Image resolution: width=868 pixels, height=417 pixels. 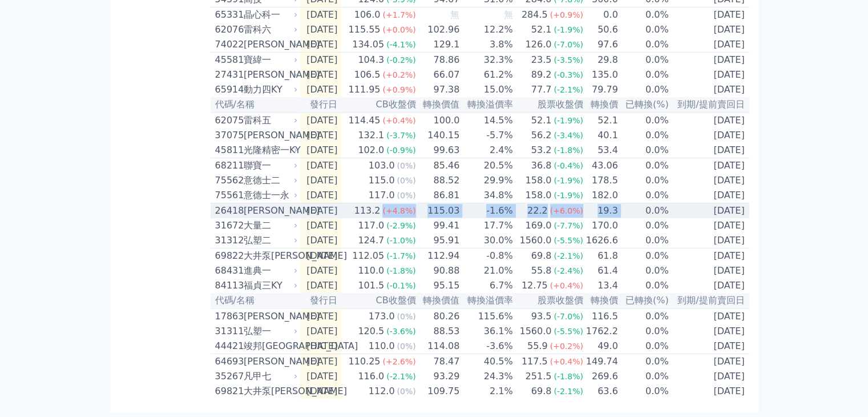 What do you see at coordinates (228, 15) in the screenshot?
I see `div: 65331` at bounding box center [228, 15].